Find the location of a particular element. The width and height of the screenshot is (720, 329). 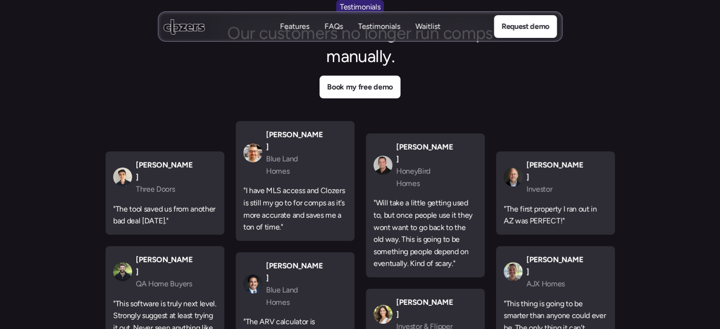

a: FeaturesFeatures is located at coordinates (295, 27).